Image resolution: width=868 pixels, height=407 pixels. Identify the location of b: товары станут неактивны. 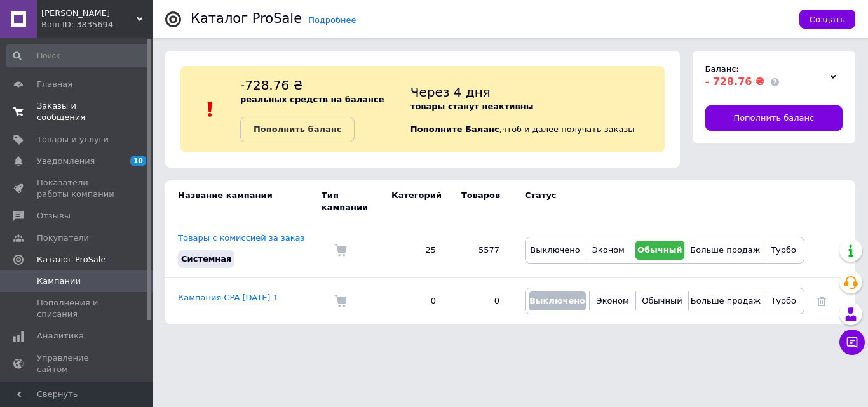
(472, 106).